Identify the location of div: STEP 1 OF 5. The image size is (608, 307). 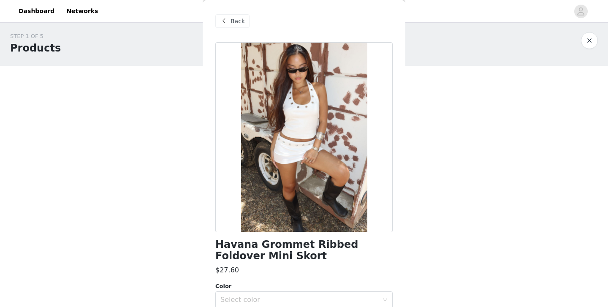
(35, 36).